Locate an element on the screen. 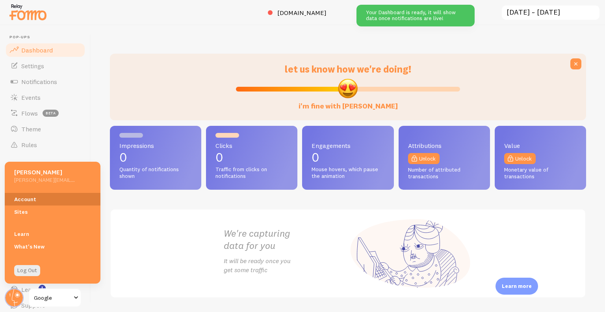 This screenshot has width=605, height=312. a: Learn is located at coordinates (52, 234).